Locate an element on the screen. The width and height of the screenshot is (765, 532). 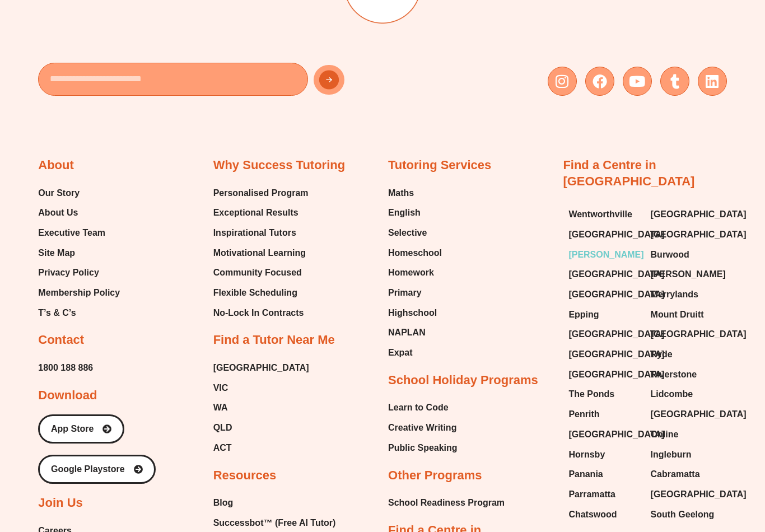
span: Public Speaking is located at coordinates (423, 448).